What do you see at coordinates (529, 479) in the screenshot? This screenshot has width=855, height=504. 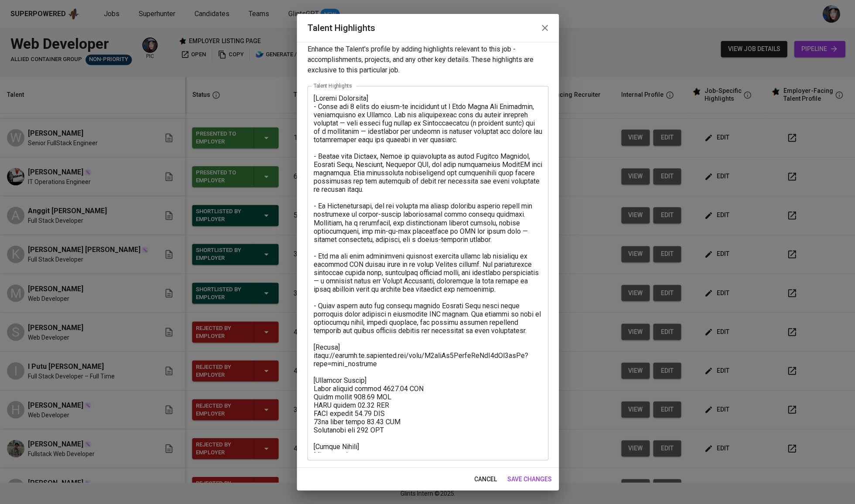 I see `button: save changes` at bounding box center [529, 479].